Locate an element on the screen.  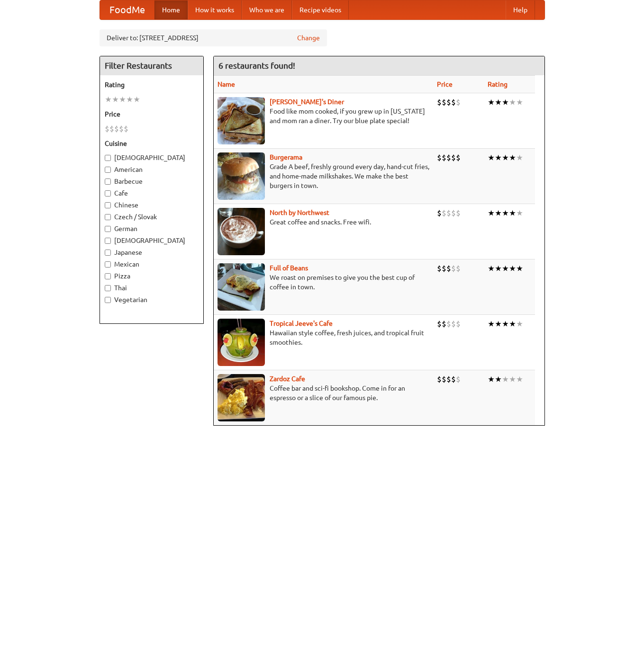
a: FoodMe is located at coordinates (127, 10).